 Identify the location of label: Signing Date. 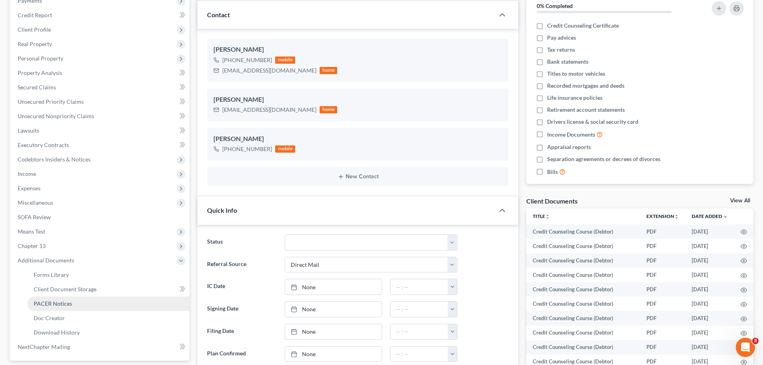
(241, 309).